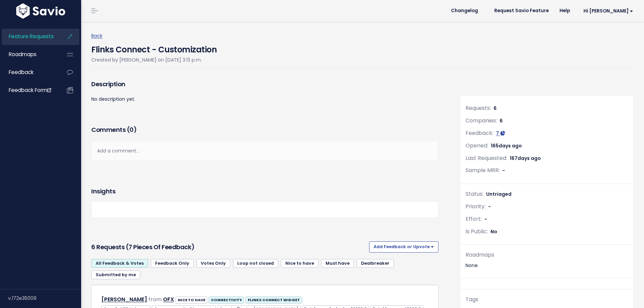 The height and width of the screenshot is (308, 644). I want to click on a: Roadmaps, so click(29, 55).